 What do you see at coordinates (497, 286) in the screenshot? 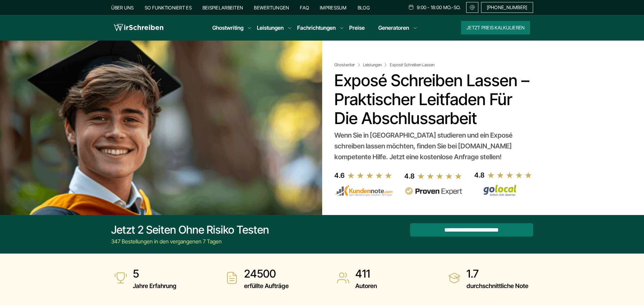
I see `span: durchschnittliche Note` at bounding box center [497, 286].